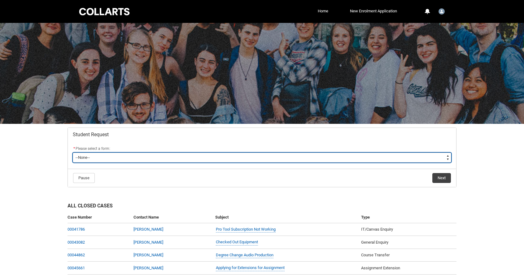 The height and width of the screenshot is (278, 524). What do you see at coordinates (246, 229) in the screenshot?
I see `a: Pro Tool Subscription Not Working` at bounding box center [246, 229].